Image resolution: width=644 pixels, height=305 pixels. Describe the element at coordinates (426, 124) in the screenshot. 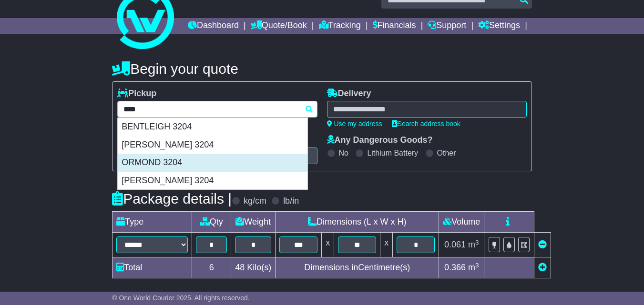

I see `a: Search address book` at that location.